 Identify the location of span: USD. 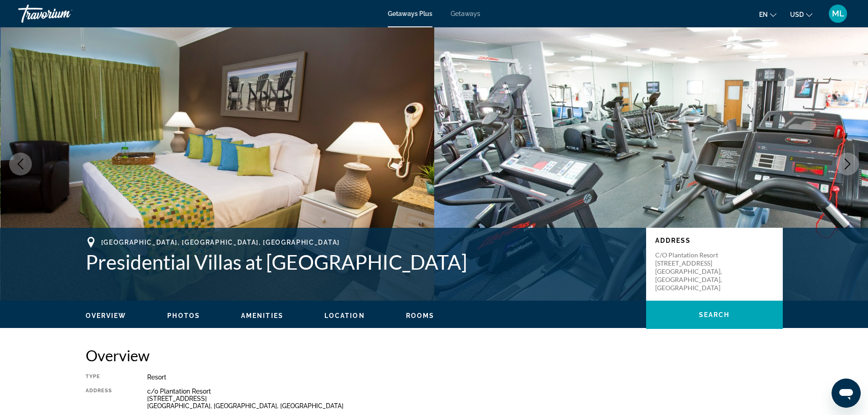
(797, 15).